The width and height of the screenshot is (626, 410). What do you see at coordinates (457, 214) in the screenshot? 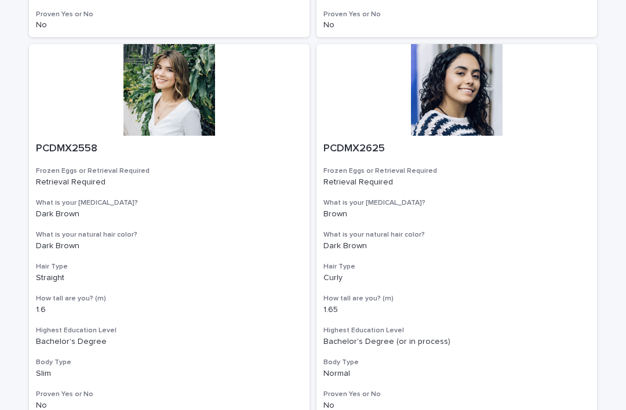
I see `p: Brown` at bounding box center [457, 214].